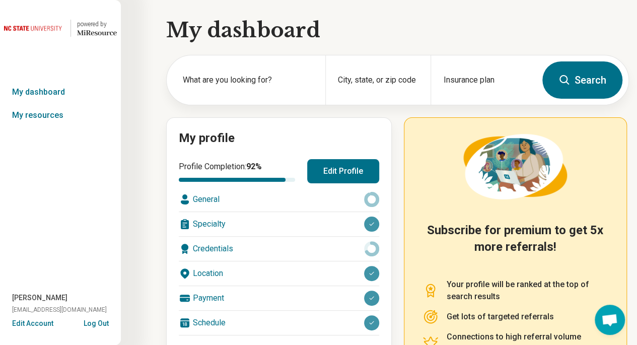  Describe the element at coordinates (279, 138) in the screenshot. I see `h2: My profile` at that location.